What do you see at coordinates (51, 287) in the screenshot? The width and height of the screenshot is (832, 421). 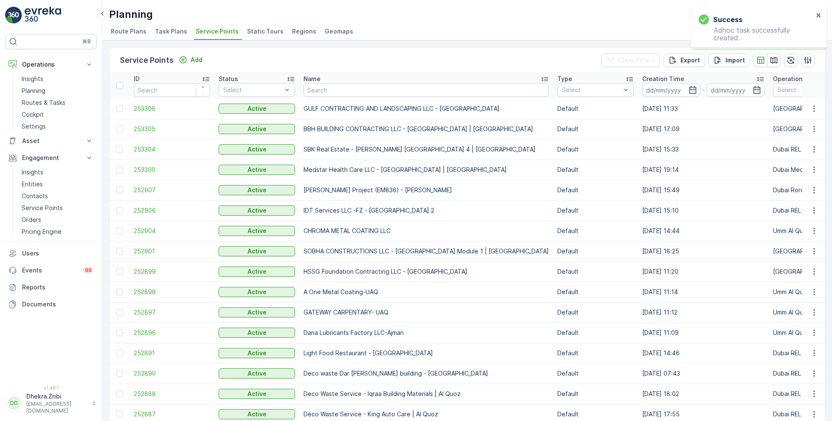 I see `a: Reports` at bounding box center [51, 287].